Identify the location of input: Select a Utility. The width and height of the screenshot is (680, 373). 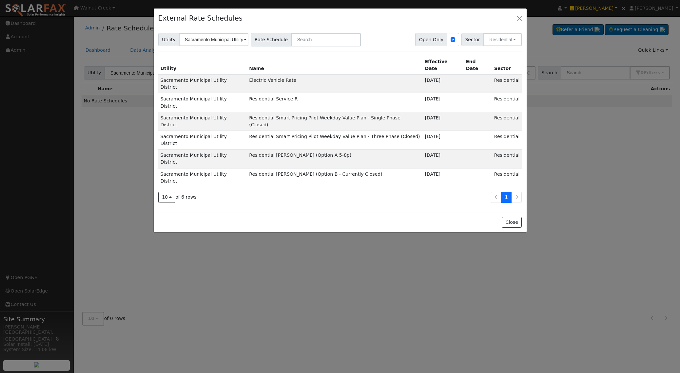
(214, 40).